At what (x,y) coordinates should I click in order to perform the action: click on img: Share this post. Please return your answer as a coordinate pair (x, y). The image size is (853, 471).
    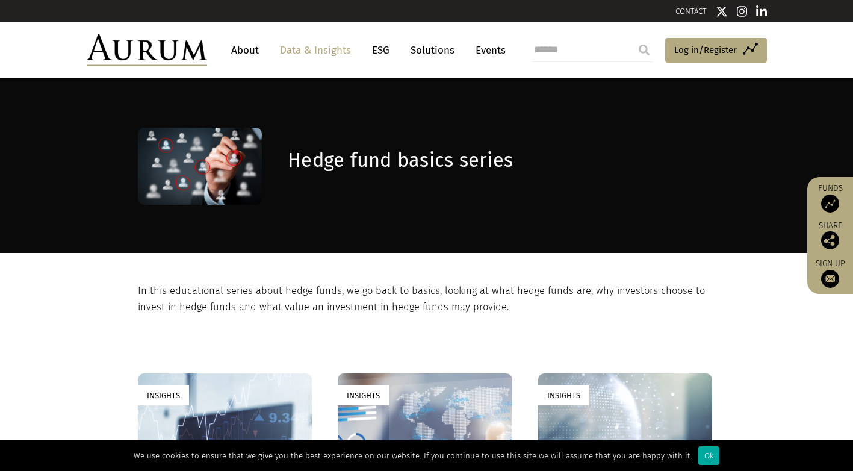
    Looking at the image, I should click on (830, 240).